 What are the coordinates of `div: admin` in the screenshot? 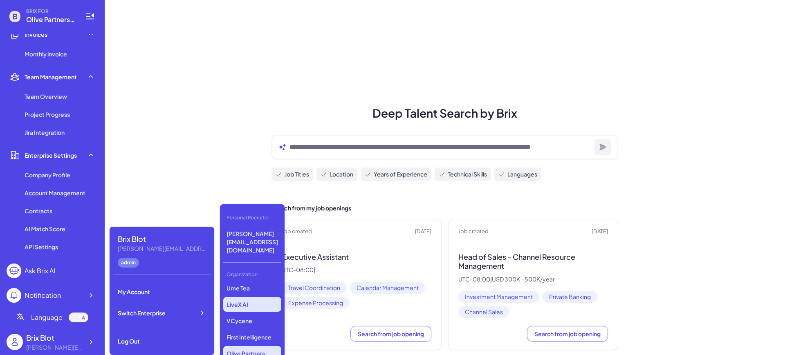 It's located at (128, 263).